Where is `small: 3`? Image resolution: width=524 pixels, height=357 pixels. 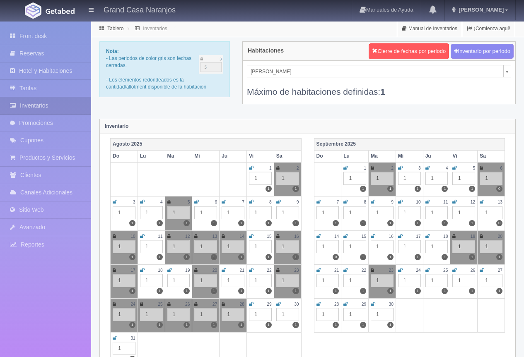
small: 3 is located at coordinates (134, 202).